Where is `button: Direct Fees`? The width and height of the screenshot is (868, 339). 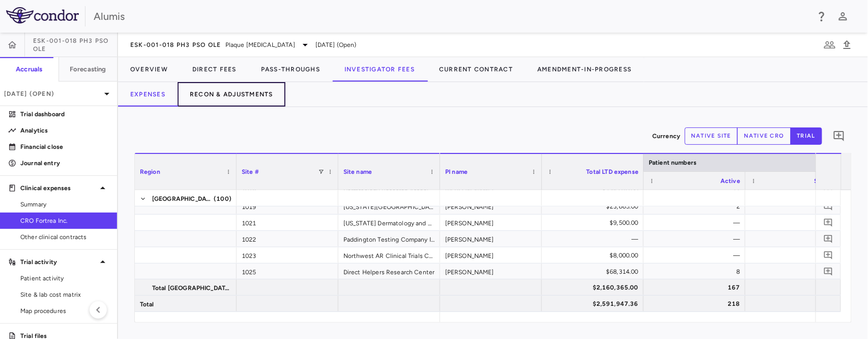 button: Direct Fees is located at coordinates (214, 69).